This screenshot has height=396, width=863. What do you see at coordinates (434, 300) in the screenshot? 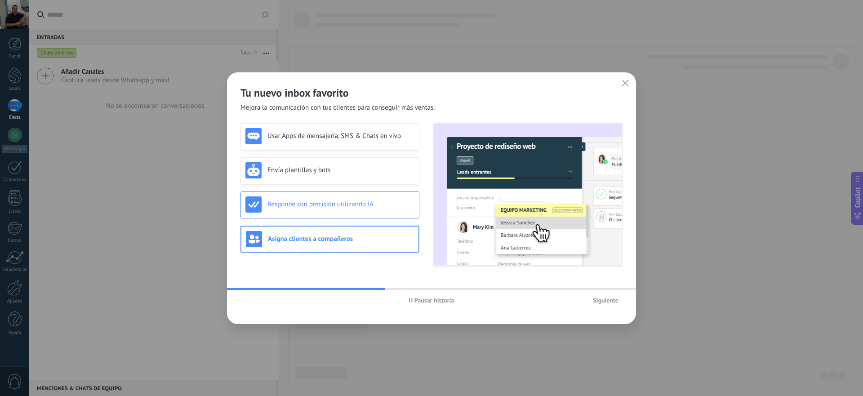
I see `span: Pausar historia` at bounding box center [434, 300].